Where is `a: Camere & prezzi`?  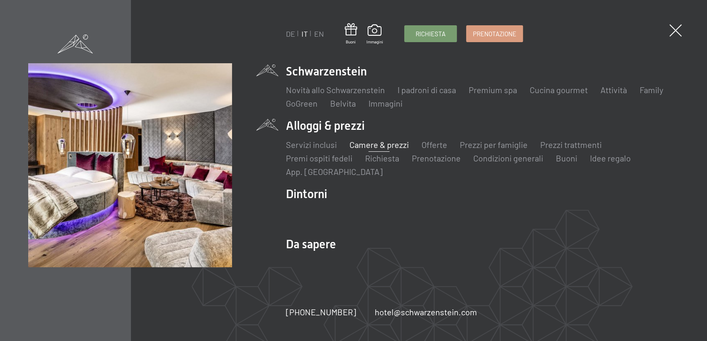 a: Camere & prezzi is located at coordinates (379, 145).